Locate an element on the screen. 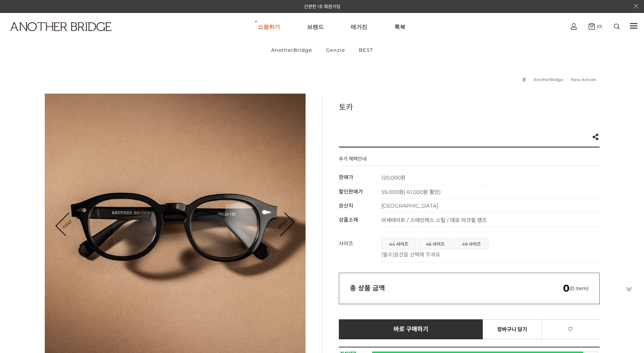  span: (0) is located at coordinates (598, 26).